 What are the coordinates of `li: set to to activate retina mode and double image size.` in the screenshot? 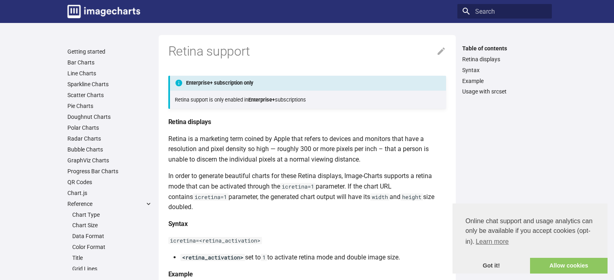 It's located at (313, 258).